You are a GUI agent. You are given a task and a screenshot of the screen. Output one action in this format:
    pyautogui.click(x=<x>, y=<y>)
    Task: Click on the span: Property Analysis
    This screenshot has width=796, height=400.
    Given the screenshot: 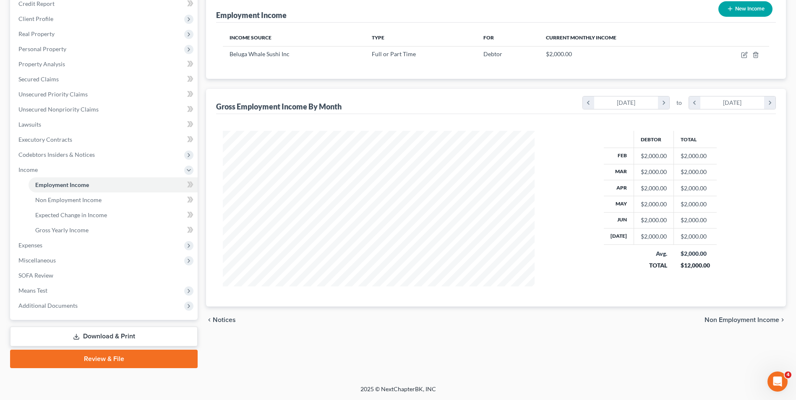 What is the action you would take?
    pyautogui.click(x=42, y=64)
    